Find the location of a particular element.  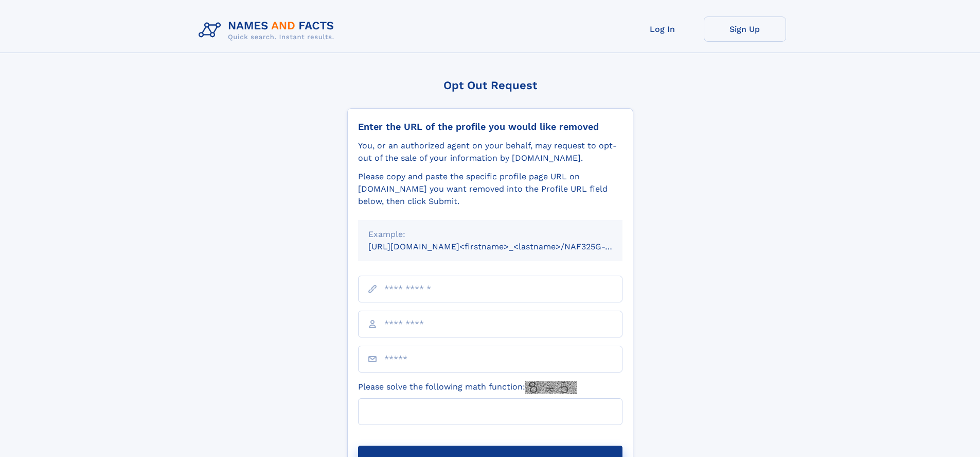

div: You, or an authorized agent on your behalf, may request to opt-out of the sale of your informatio... is located at coordinates (490, 152).